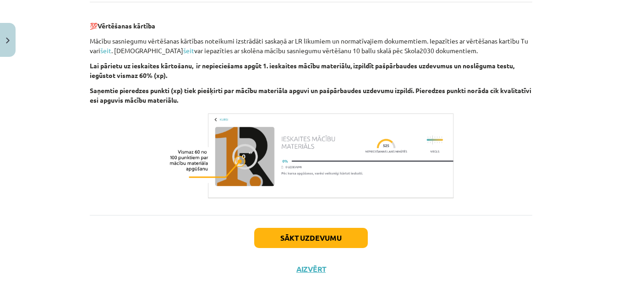  What do you see at coordinates (311, 238) in the screenshot?
I see `button: Sākt uzdevumu` at bounding box center [311, 238].